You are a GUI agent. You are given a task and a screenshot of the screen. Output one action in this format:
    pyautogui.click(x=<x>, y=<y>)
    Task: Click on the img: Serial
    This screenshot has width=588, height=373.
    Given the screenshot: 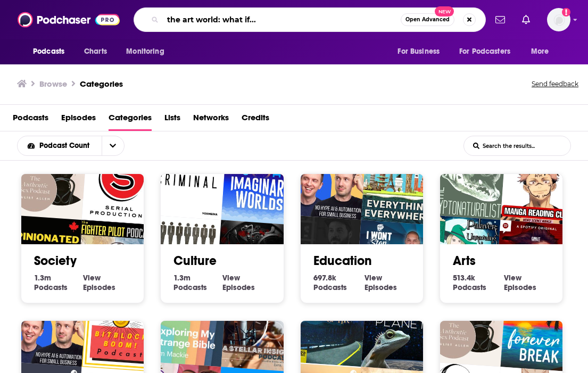 What is the action you would take?
    pyautogui.click(x=121, y=186)
    